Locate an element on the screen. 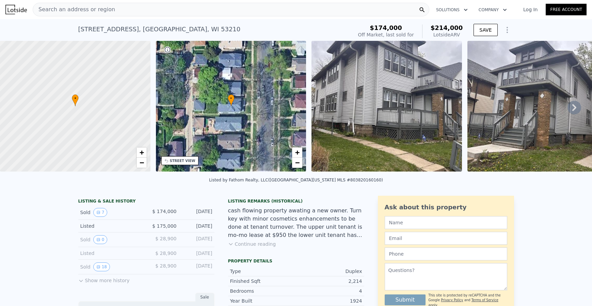  button: SAVE is located at coordinates (486, 30).